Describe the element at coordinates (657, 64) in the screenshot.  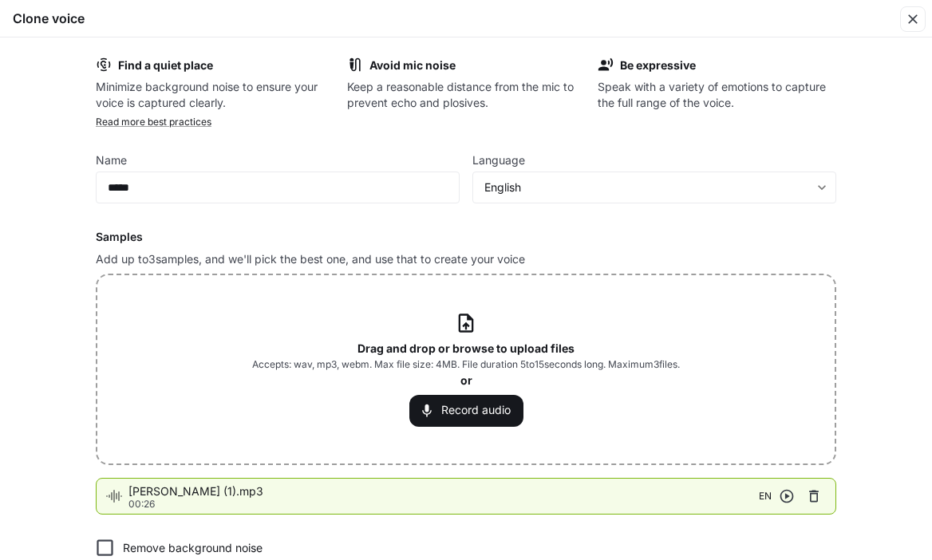
I see `b: Be expressive` at that location.